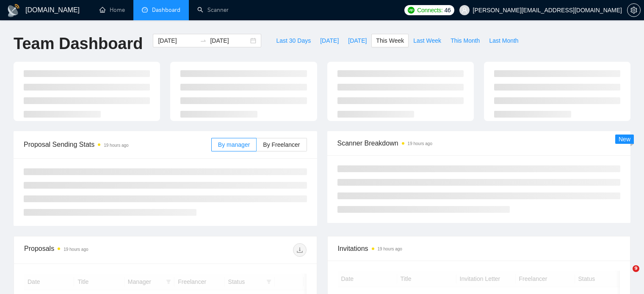 This screenshot has width=644, height=294. Describe the element at coordinates (203, 41) in the screenshot. I see `span: swap-right` at that location.